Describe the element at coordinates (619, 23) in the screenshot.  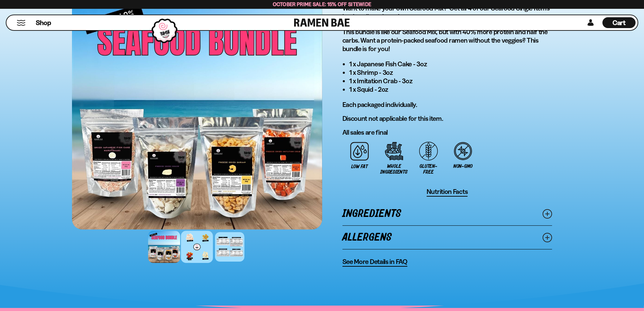
I see `div: Cart` at that location.